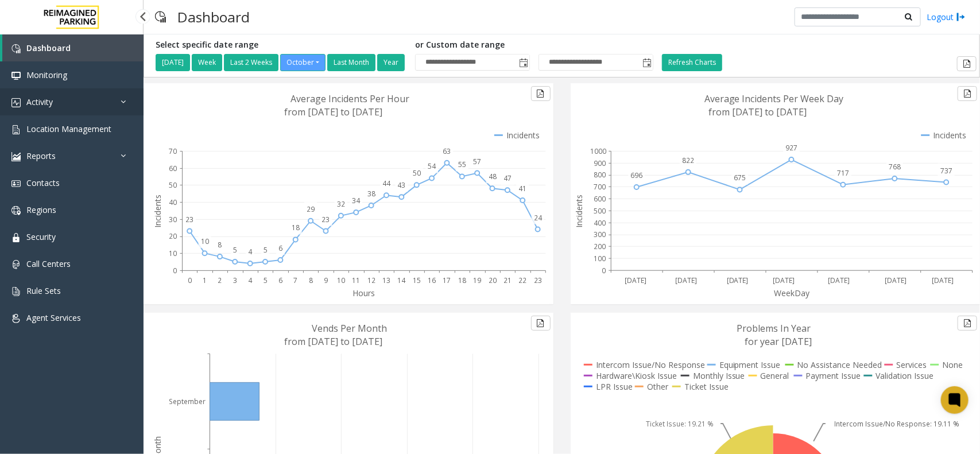 Image resolution: width=980 pixels, height=454 pixels. What do you see at coordinates (250, 280) in the screenshot?
I see `text: 4` at bounding box center [250, 280].